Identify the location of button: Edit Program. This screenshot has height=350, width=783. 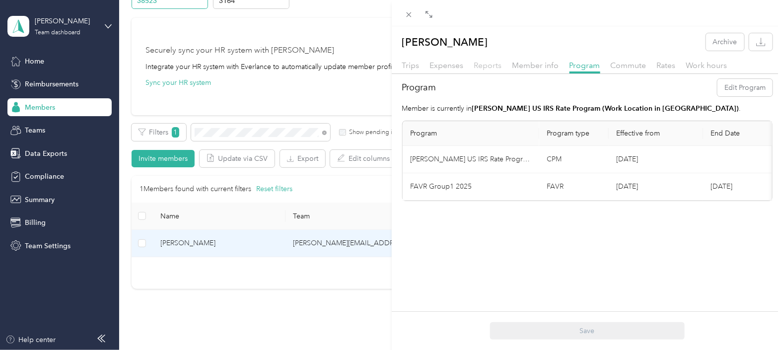
(745, 87).